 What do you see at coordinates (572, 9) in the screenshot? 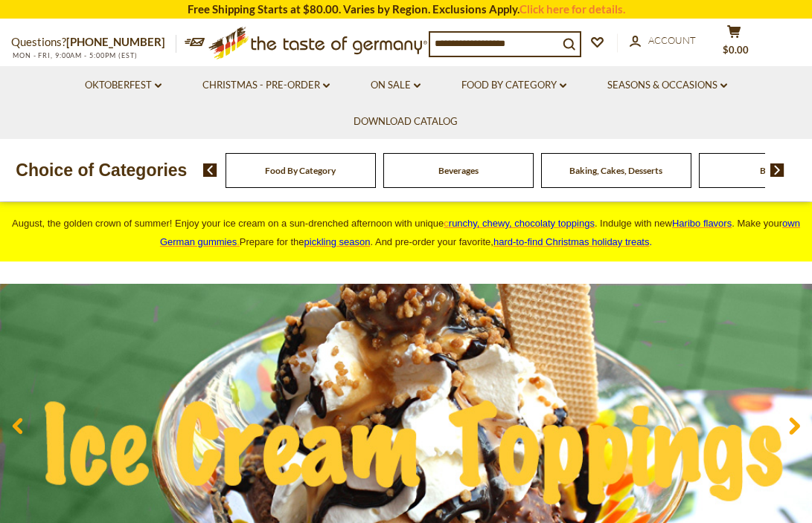
I see `a: Click here for details.` at bounding box center [572, 9].